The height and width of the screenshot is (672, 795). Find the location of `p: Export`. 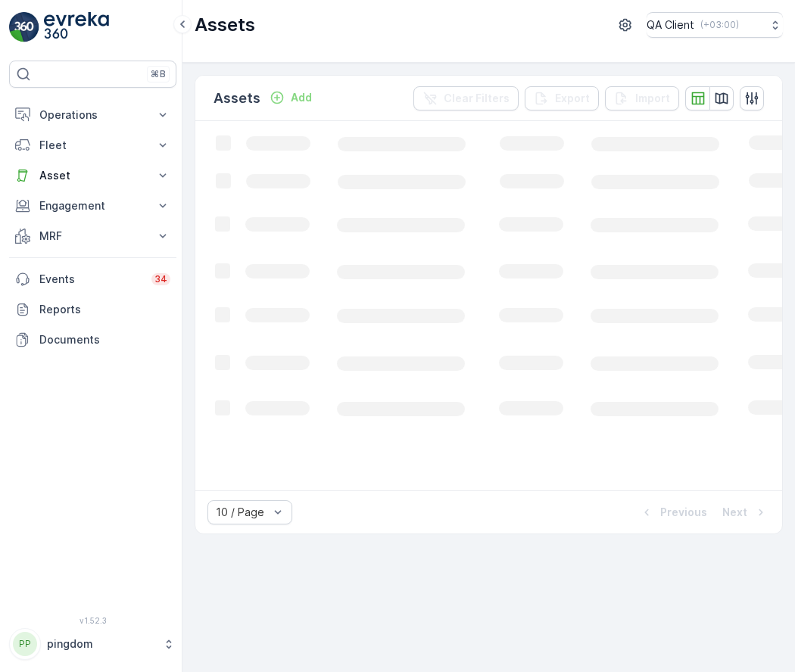

p: Export is located at coordinates (572, 98).